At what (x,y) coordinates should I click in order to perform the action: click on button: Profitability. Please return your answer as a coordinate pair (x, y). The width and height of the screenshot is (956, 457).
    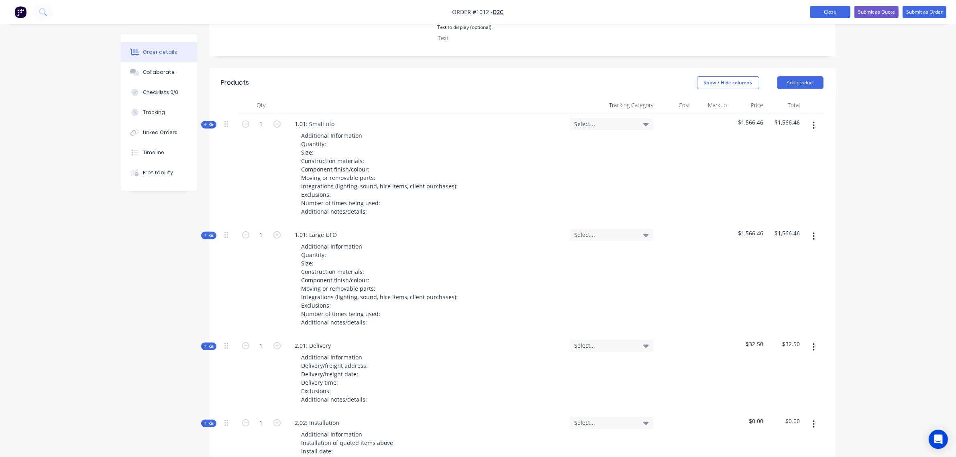
    Looking at the image, I should click on (159, 173).